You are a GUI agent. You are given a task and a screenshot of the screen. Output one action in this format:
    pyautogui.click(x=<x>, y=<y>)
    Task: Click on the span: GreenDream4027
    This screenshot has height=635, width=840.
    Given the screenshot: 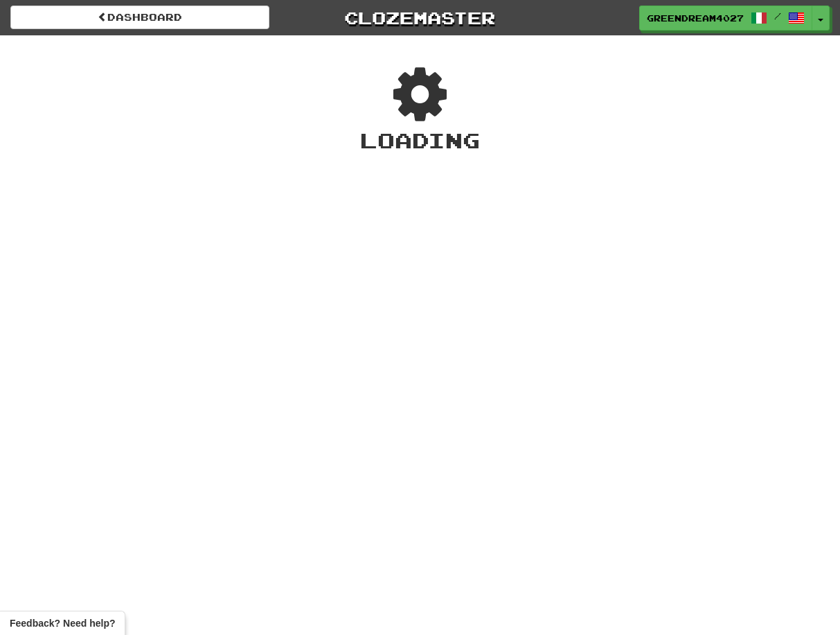 What is the action you would take?
    pyautogui.click(x=696, y=18)
    